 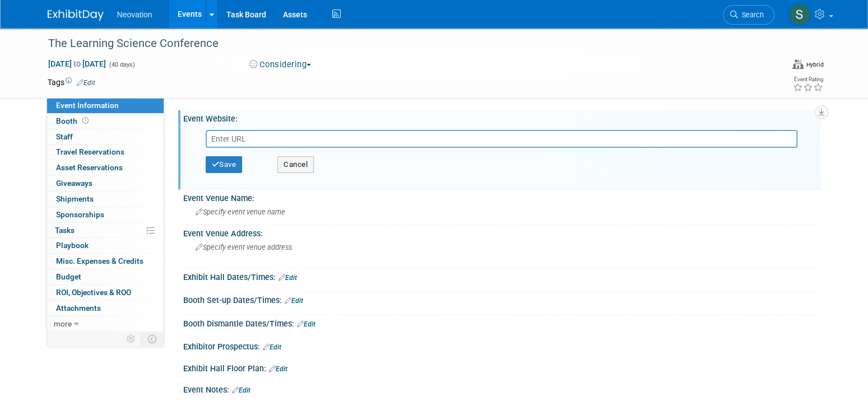 What do you see at coordinates (90, 152) in the screenshot?
I see `span: Travel Reservations` at bounding box center [90, 152].